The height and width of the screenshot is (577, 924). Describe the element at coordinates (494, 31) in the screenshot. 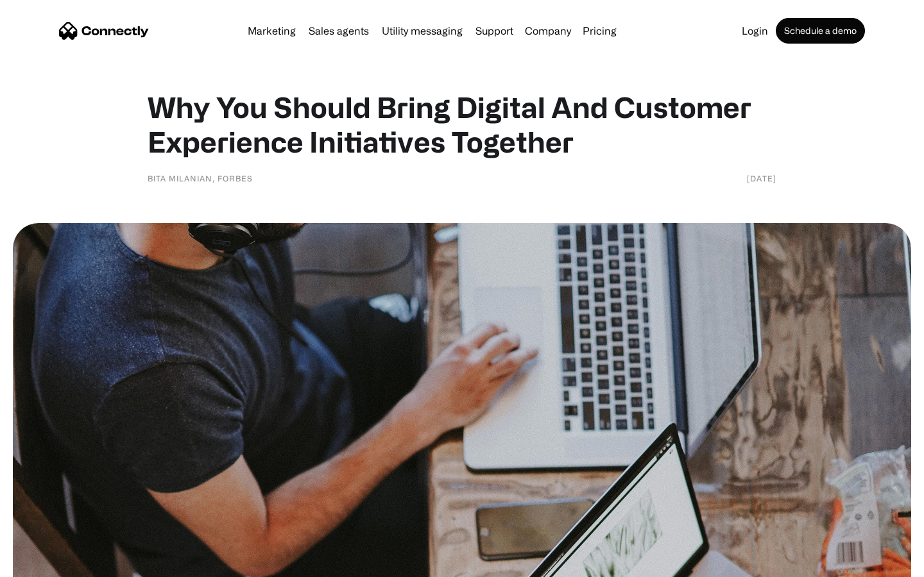

I see `a: Support` at that location.